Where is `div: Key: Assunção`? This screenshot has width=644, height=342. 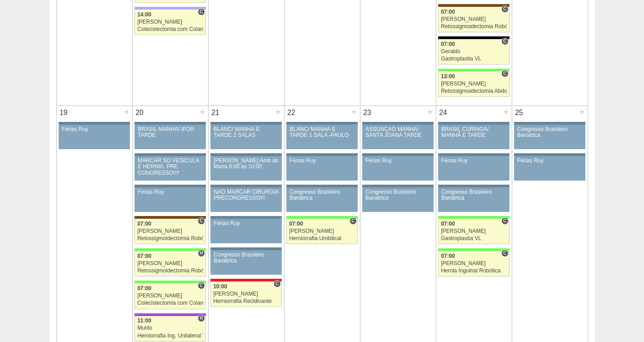
div: Key: Assunção is located at coordinates (246, 280).